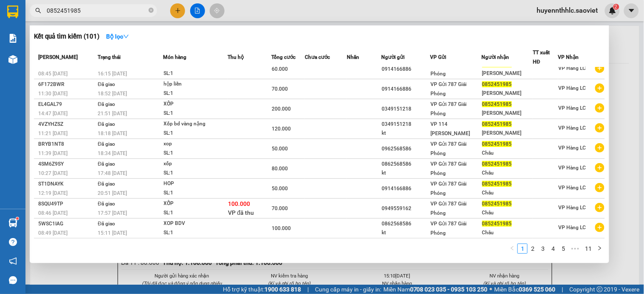 The image size is (644, 294). What do you see at coordinates (97, 10) in the screenshot?
I see `input: Tìm tên, số ĐT hoặc mã đơn` at bounding box center [97, 10].